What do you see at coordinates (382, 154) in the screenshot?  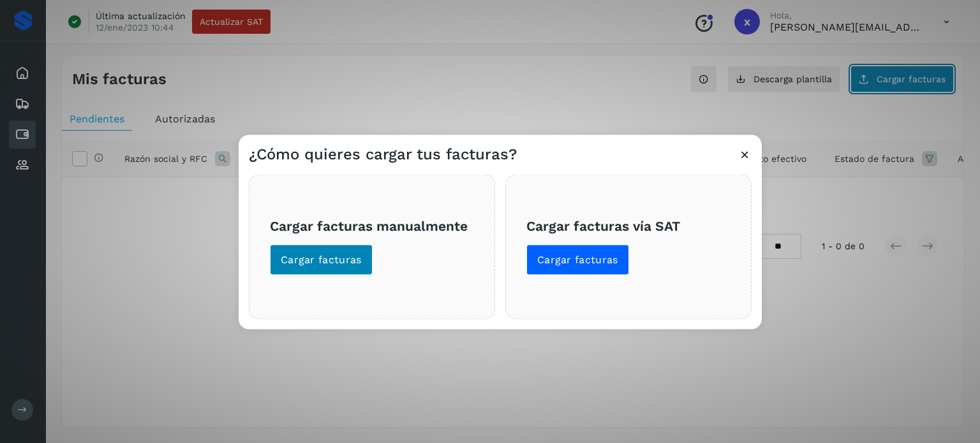 I see `h3: ¿Cómo quieres cargar tus facturas?` at bounding box center [382, 154].